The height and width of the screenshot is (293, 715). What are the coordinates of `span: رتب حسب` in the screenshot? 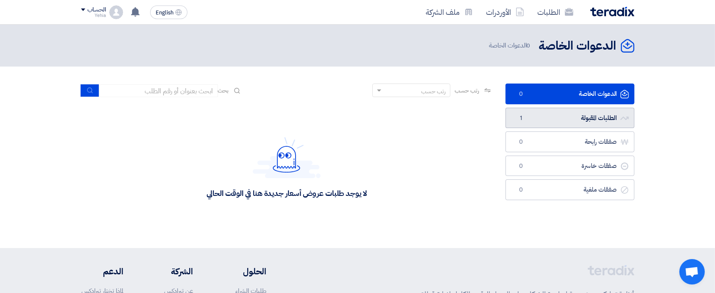 It's located at (466, 90).